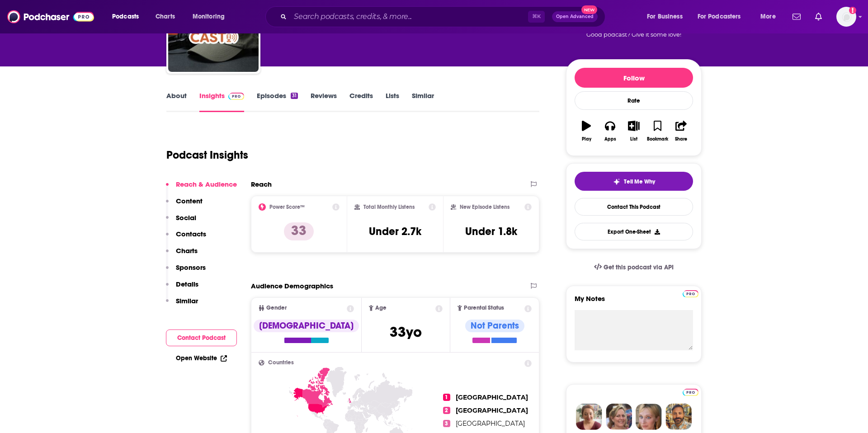 The height and width of the screenshot is (433, 868). What do you see at coordinates (610, 131) in the screenshot?
I see `button: Apps` at bounding box center [610, 131].